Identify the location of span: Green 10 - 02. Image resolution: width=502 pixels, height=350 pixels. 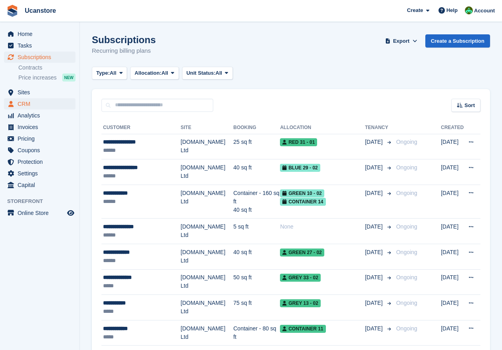
(302, 193).